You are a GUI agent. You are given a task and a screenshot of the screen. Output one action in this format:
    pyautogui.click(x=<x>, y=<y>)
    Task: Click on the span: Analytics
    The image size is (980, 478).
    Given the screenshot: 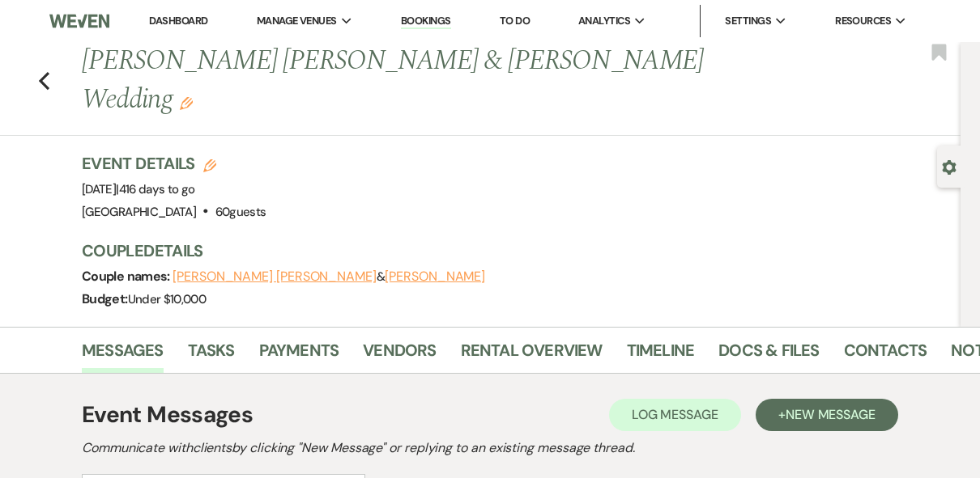 What is the action you would take?
    pyautogui.click(x=604, y=21)
    